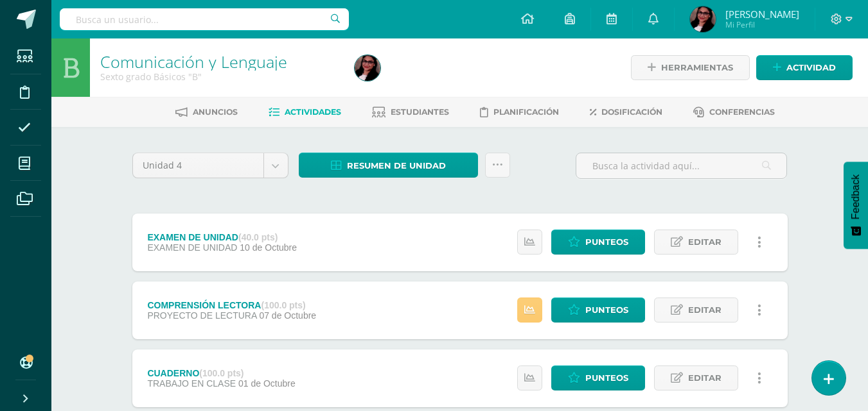 The width and height of the screenshot is (868, 411). What do you see at coordinates (219, 77) in the screenshot?
I see `div: Sexto grado Básicos 'B'` at bounding box center [219, 77].